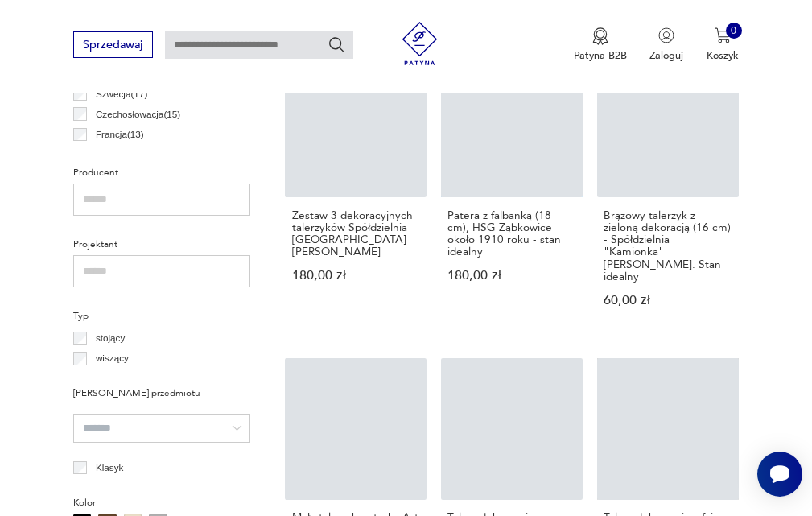 Image resolution: width=812 pixels, height=516 pixels. I want to click on img: Patyna - sklep z meblami i dekoracjami vintage, so click(419, 43).